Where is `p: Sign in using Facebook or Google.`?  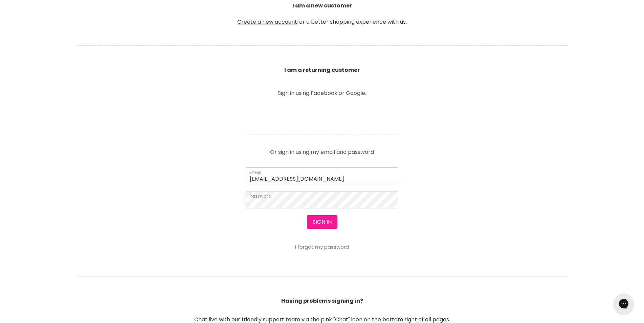
p: Sign in using Facebook or Google. is located at coordinates (322, 93).